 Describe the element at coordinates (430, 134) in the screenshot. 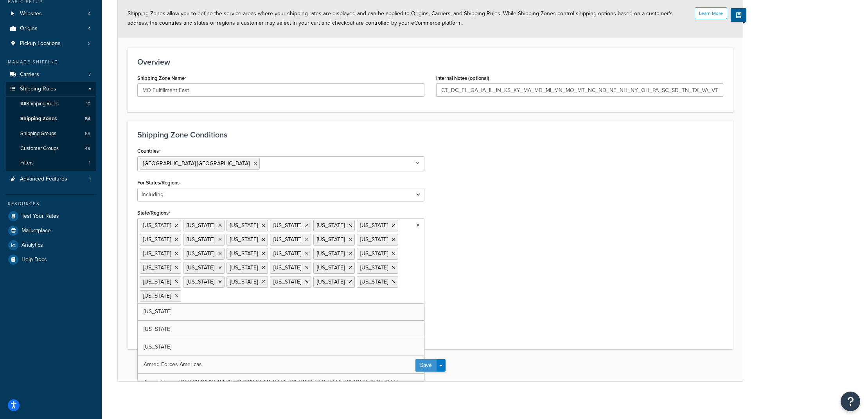

I see `h3: Shipping Zone Conditions` at that location.